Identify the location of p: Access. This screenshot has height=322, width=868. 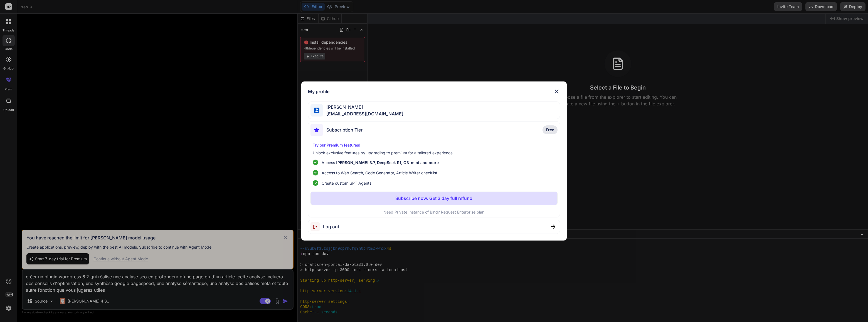
(380, 162).